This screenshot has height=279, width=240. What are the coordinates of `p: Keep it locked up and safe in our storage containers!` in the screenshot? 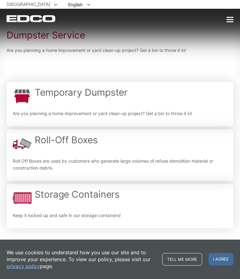 It's located at (67, 216).